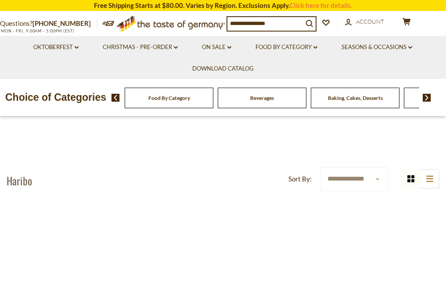  What do you see at coordinates (262, 98) in the screenshot?
I see `a: Beverages` at bounding box center [262, 98].